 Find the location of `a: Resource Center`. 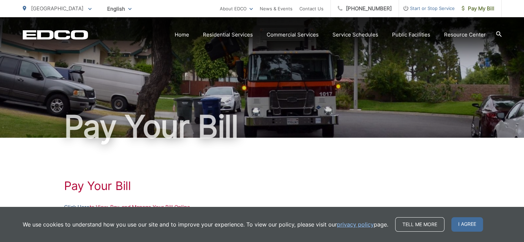

a: Resource Center is located at coordinates (465, 35).